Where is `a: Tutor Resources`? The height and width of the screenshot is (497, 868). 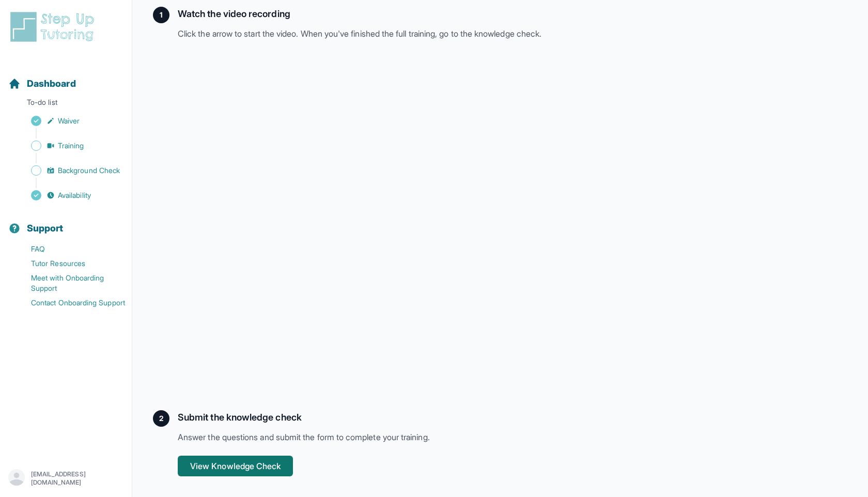
a: Tutor Resources is located at coordinates (70, 264).